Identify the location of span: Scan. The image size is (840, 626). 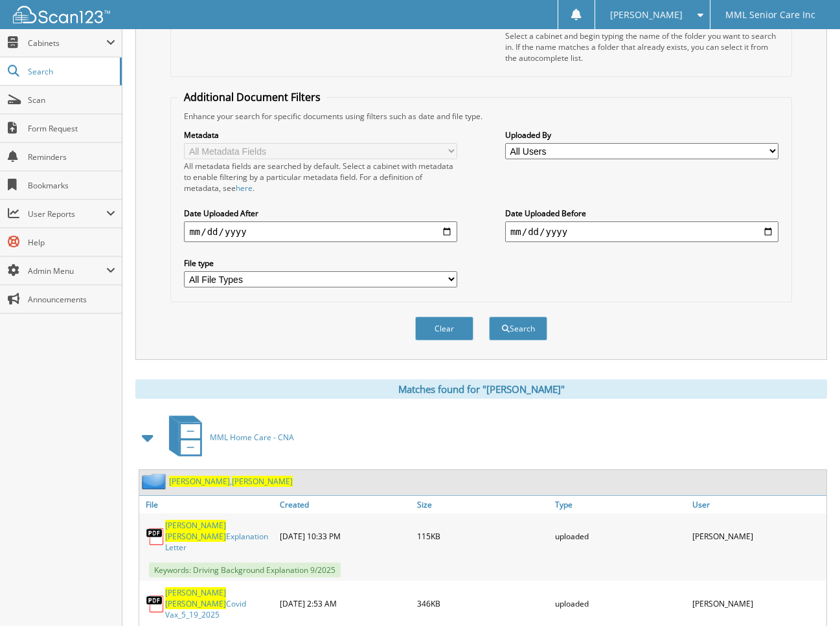
(71, 99).